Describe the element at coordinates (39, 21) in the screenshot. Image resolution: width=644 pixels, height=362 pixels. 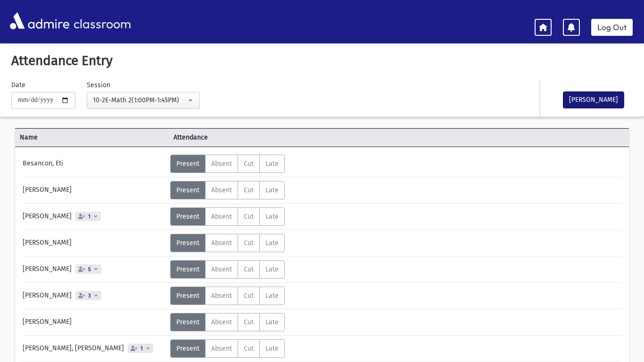
I see `img: AdmirePro` at that location.